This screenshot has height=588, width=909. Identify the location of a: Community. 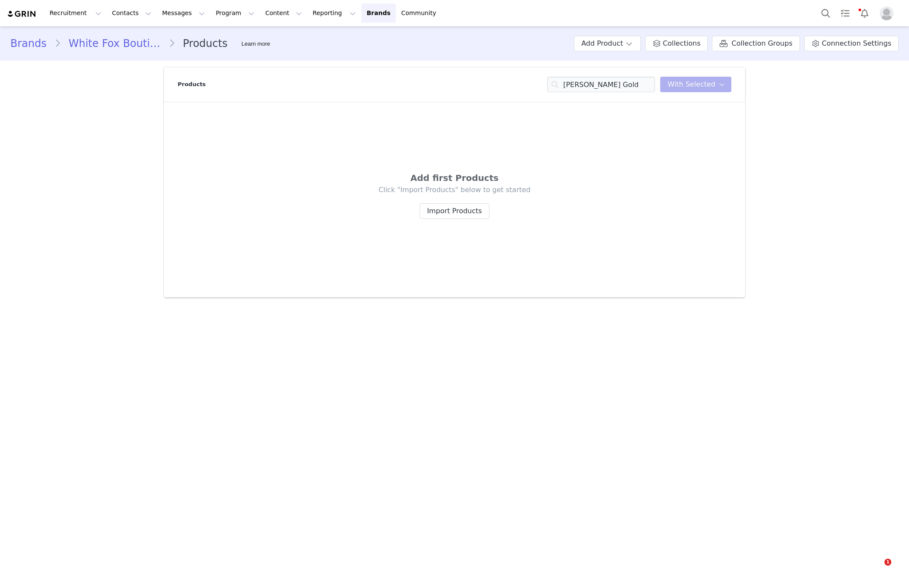
(421, 13).